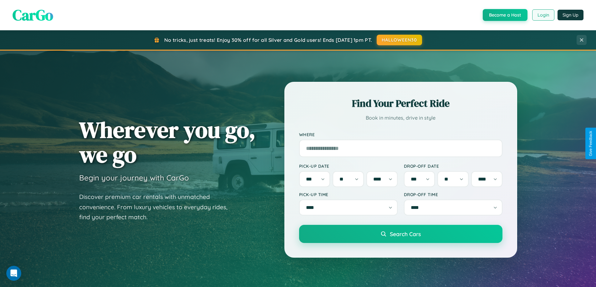 This screenshot has height=287, width=596. What do you see at coordinates (453, 166) in the screenshot?
I see `label: Drop-off Date` at bounding box center [453, 166].